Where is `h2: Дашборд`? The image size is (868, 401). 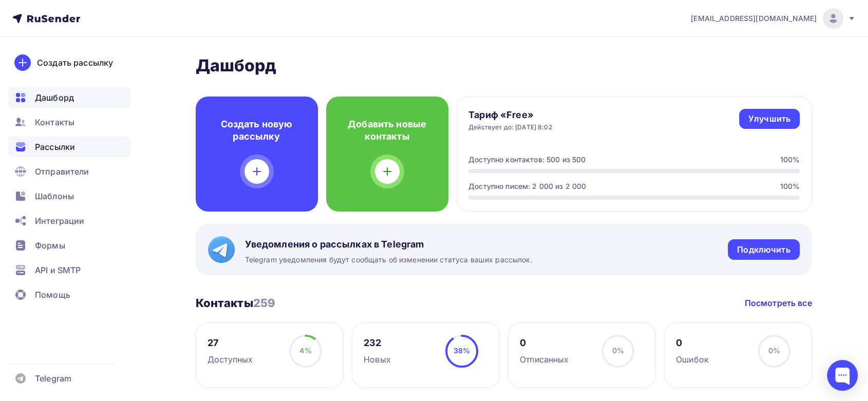 h2: Дашборд is located at coordinates (504, 66).